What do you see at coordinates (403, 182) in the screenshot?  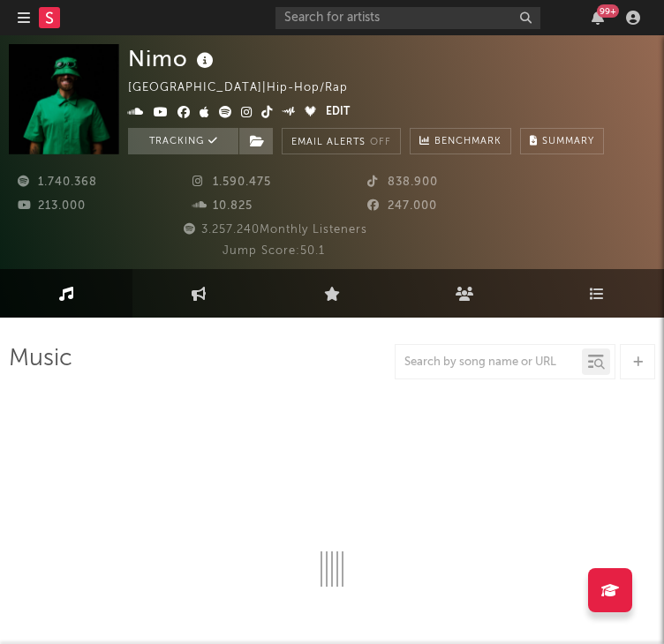 I see `span: 838.900` at bounding box center [403, 182].